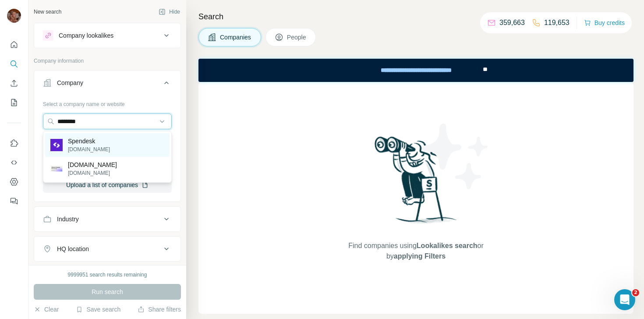 The width and height of the screenshot is (644, 319). What do you see at coordinates (557, 23) in the screenshot?
I see `p: 119,653` at bounding box center [557, 23].